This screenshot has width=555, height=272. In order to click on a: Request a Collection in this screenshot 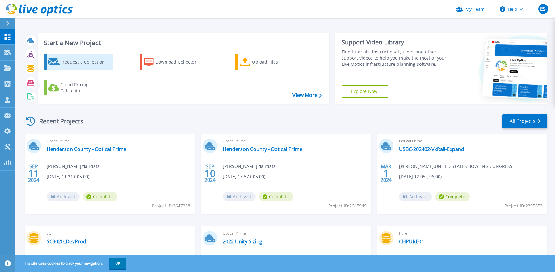, I will do `click(78, 62)`.